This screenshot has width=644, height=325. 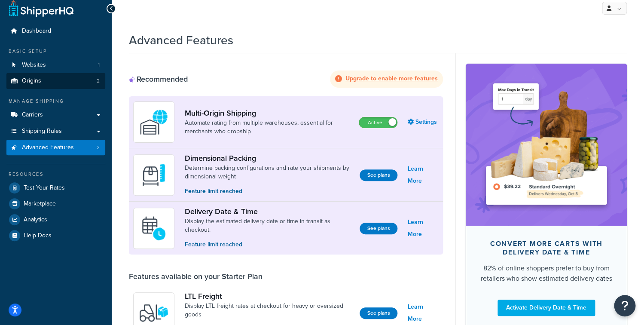 I want to click on a: Test Your Rates, so click(x=56, y=188).